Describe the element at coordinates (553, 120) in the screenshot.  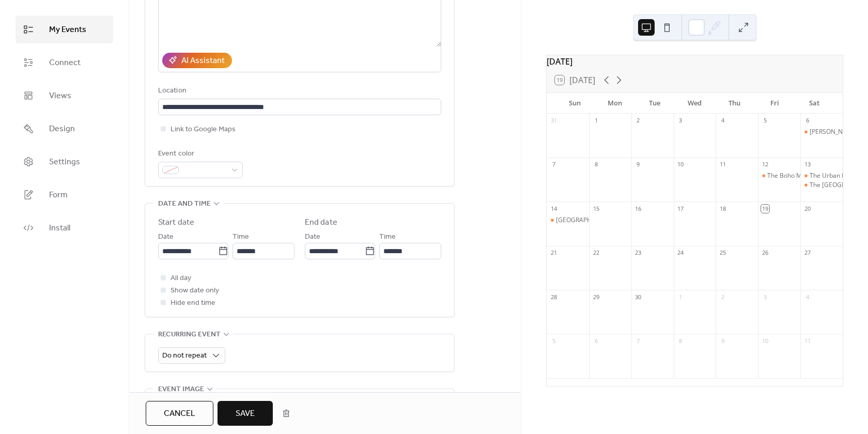
I see `div: 31` at that location.